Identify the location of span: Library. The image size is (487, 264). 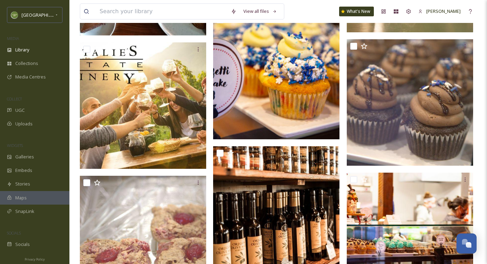
(22, 50).